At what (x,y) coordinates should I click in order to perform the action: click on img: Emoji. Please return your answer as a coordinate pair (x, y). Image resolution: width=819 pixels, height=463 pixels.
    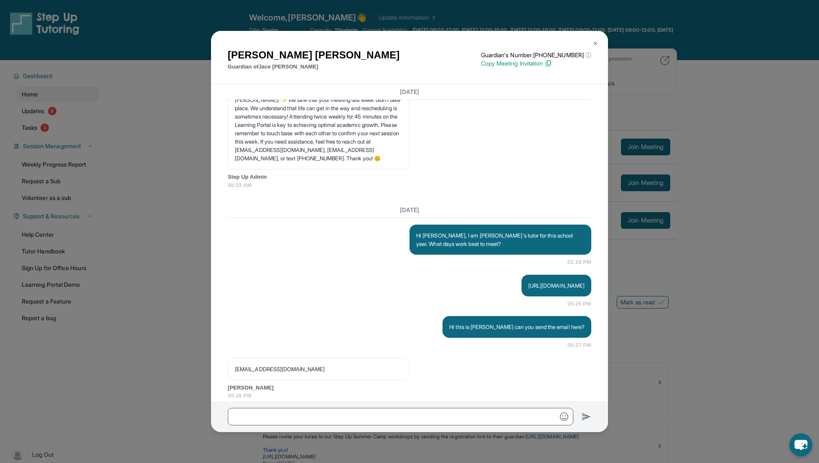
    Looking at the image, I should click on (564, 417).